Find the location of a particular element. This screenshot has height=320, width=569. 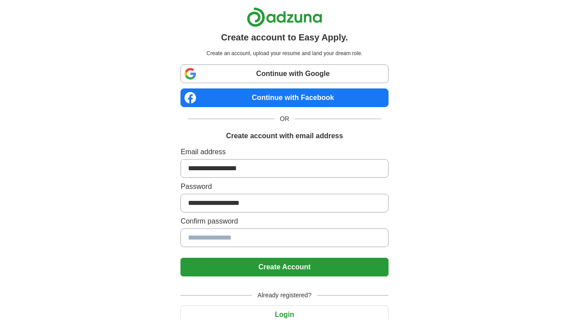

a: Login is located at coordinates (284, 314).